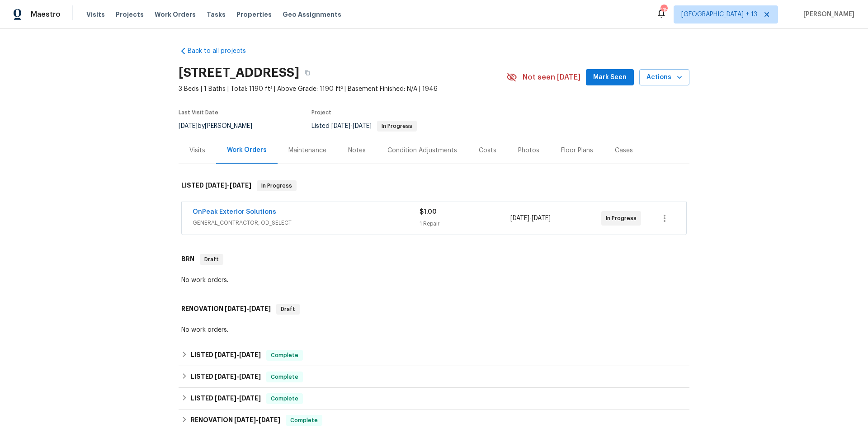  I want to click on a: Back to all projects, so click(222, 51).